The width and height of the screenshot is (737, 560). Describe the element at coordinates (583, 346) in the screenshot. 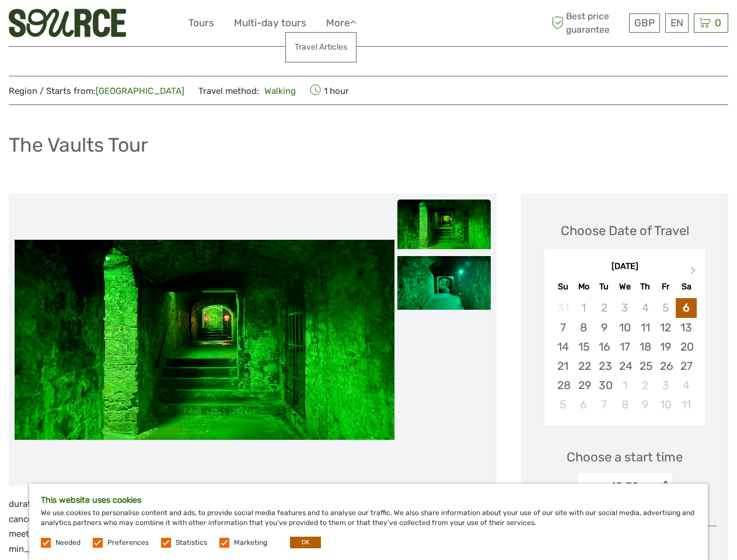

I see `div: Choose Monday, September 15th, 2025` at that location.